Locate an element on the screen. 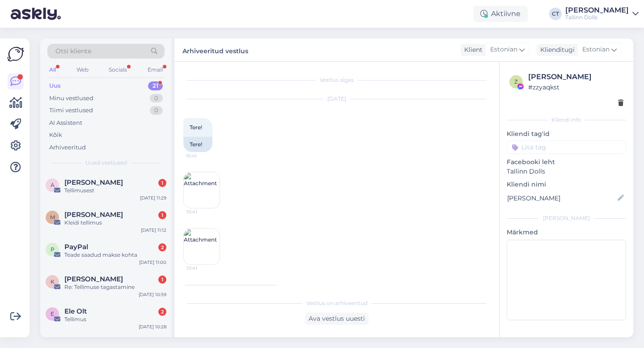 This screenshot has width=644, height=348. p: Facebooki leht is located at coordinates (566, 162).